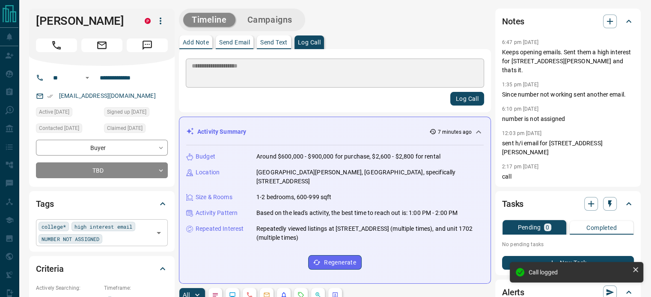 This screenshot has height=297, width=651. I want to click on p: 7 minutes ago, so click(454, 132).